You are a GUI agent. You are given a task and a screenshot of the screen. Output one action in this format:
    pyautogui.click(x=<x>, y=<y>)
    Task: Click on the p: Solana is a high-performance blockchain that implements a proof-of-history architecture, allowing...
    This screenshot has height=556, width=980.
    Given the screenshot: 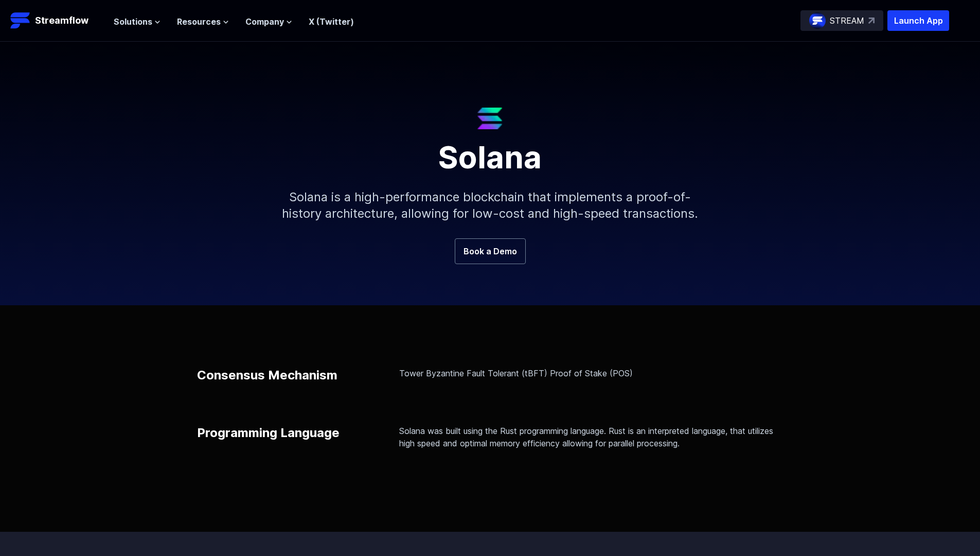 What is the action you would take?
    pyautogui.click(x=490, y=205)
    